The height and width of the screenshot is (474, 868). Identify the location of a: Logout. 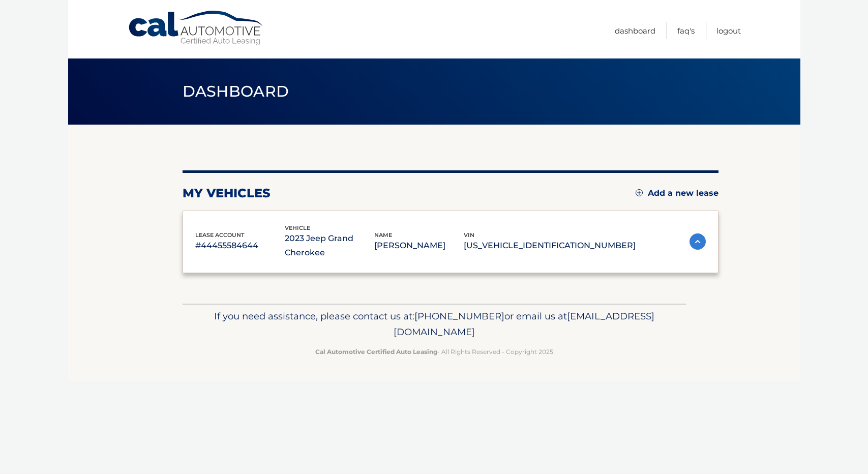
(729, 31).